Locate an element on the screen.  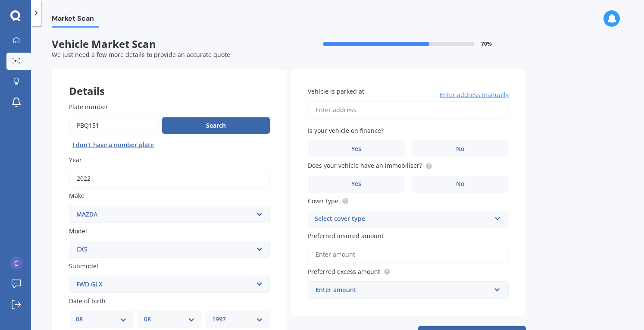
img: ACg8ocICdnd_6D0XlYv4wj6EkQNOvgWhs0uT03jQNDDIJNyu5tHhrA=s96-c is located at coordinates (17, 263).